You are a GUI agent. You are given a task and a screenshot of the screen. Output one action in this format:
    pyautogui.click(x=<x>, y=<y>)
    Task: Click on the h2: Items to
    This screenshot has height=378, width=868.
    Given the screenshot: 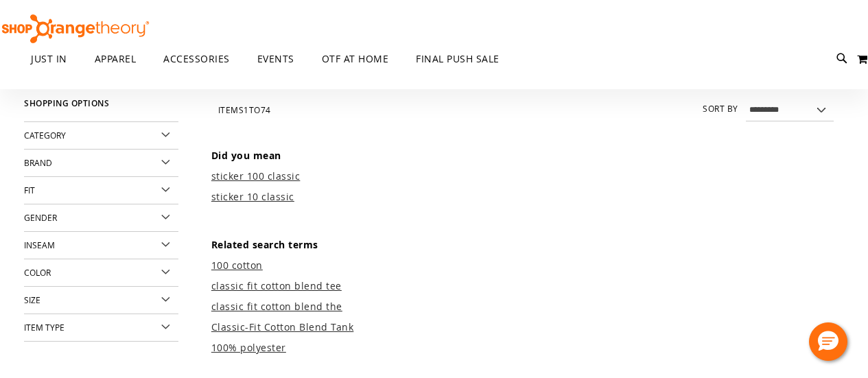 What is the action you would take?
    pyautogui.click(x=244, y=110)
    